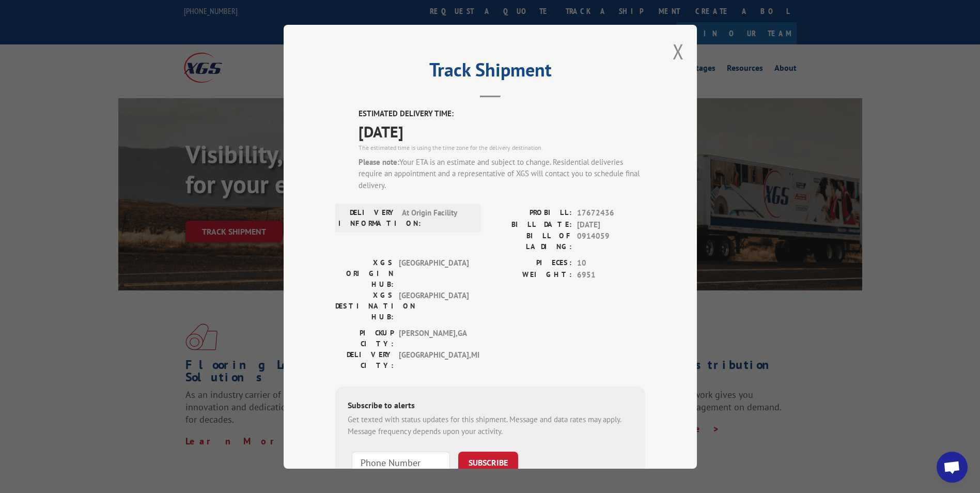  Describe the element at coordinates (532, 224) in the screenshot. I see `label: BILL DATE:` at that location.